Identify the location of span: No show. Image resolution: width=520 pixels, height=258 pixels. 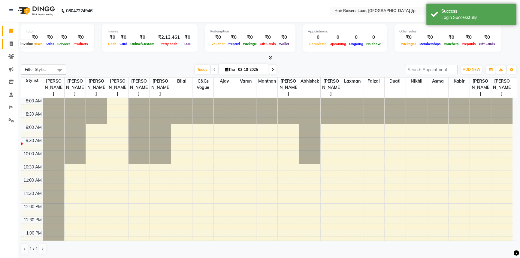
(373, 44).